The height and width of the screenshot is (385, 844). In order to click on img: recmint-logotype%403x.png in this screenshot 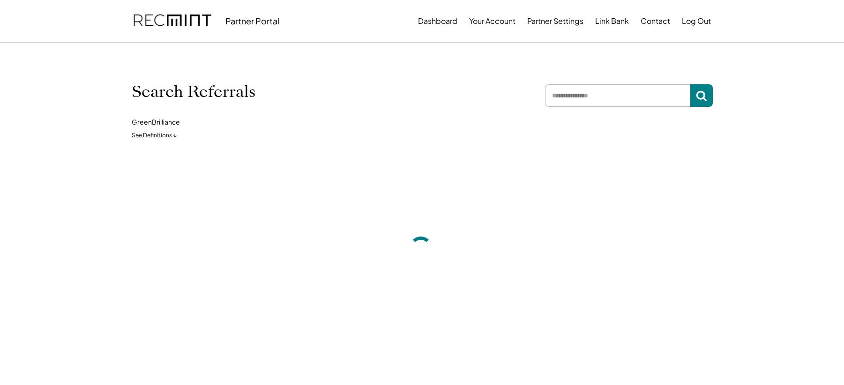, I will do `click(172, 21)`.